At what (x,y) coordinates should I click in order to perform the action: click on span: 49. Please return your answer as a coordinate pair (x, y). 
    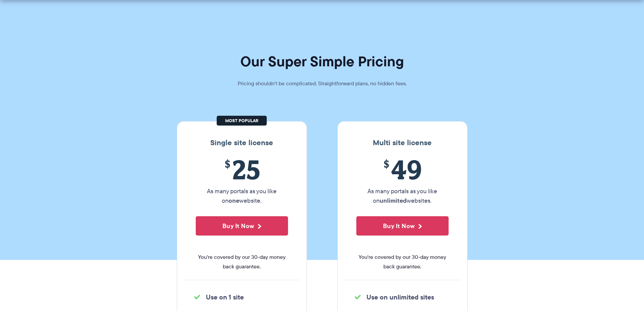
    Looking at the image, I should click on (402, 169).